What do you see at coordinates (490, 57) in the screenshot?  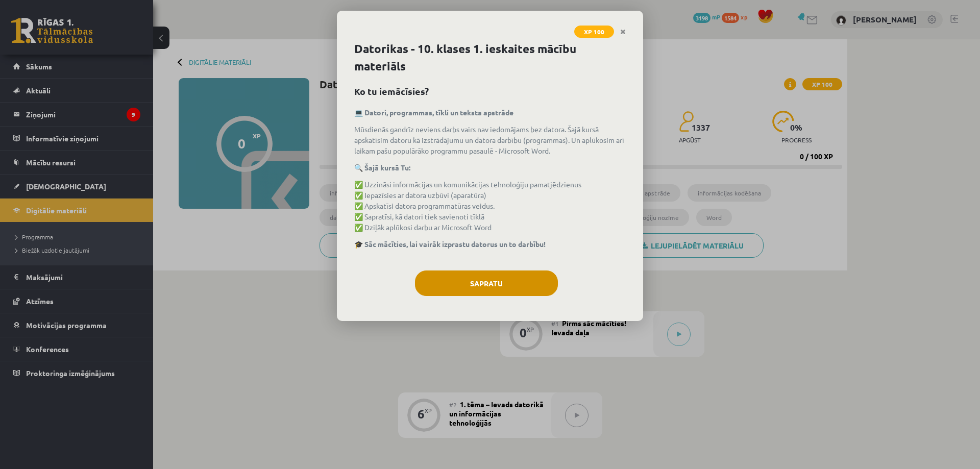 I see `h1: Datorikas - 10. klases 1. ieskaites mācību materiāls` at bounding box center [490, 57].